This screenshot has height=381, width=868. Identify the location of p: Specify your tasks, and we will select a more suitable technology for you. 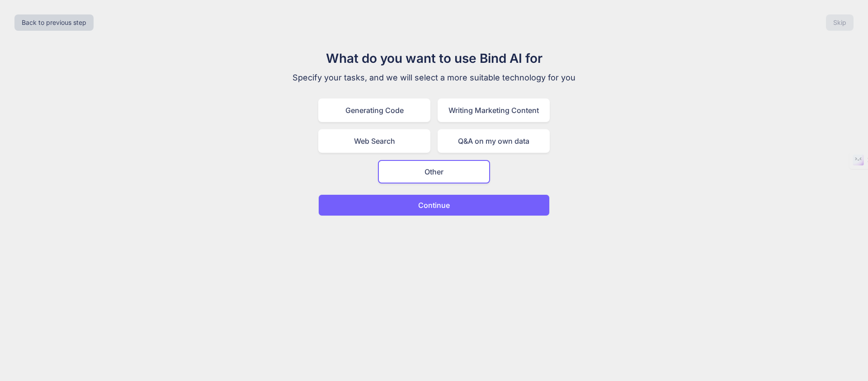
(434, 77).